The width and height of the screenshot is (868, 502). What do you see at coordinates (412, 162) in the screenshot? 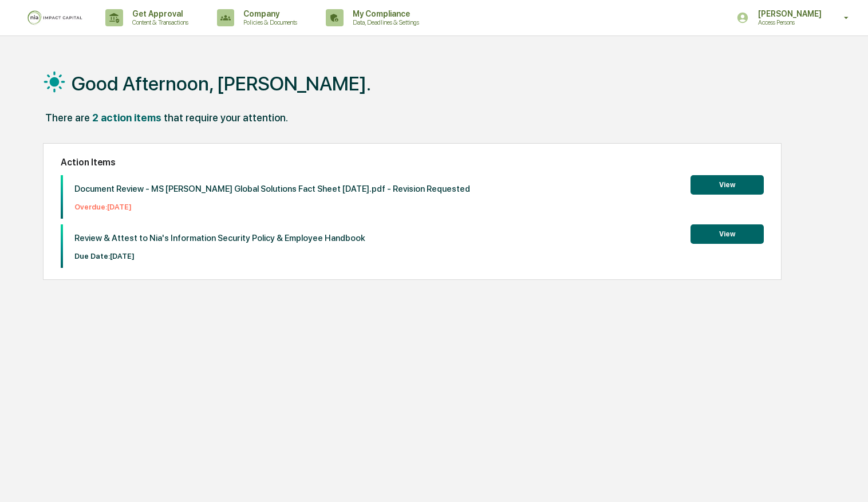
I see `h2: Action Items` at bounding box center [412, 162].